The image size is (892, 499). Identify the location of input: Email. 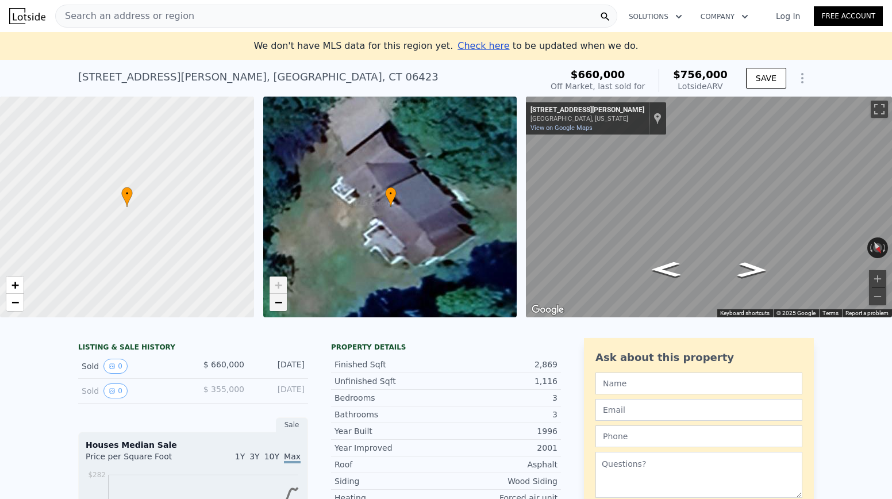
(699, 410).